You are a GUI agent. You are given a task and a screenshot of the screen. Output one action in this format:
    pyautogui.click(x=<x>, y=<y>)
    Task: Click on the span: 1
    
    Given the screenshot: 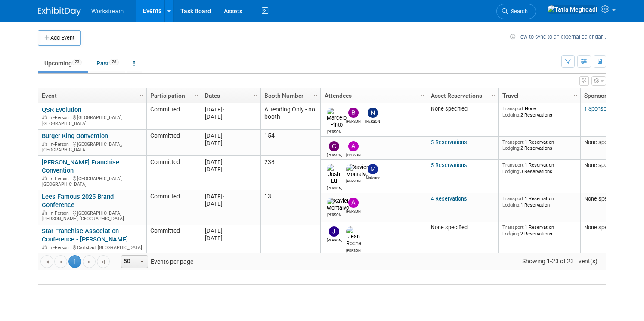 What is the action you would take?
    pyautogui.click(x=75, y=262)
    